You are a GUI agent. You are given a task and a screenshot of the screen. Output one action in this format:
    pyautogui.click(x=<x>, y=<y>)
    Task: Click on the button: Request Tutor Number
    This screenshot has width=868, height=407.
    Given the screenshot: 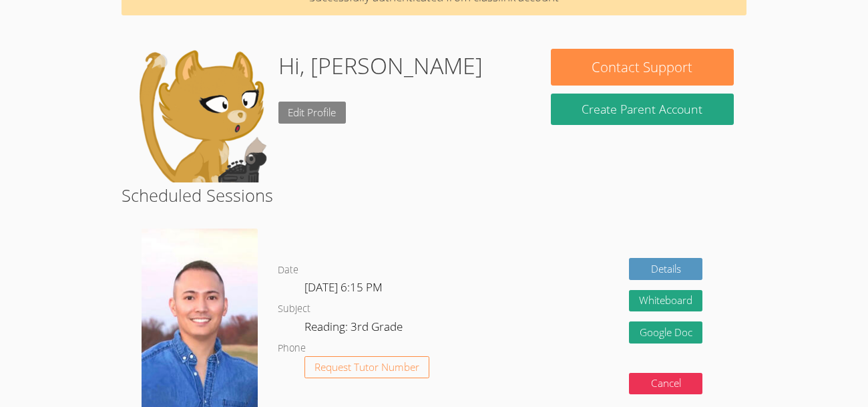 What is the action you would take?
    pyautogui.click(x=367, y=367)
    